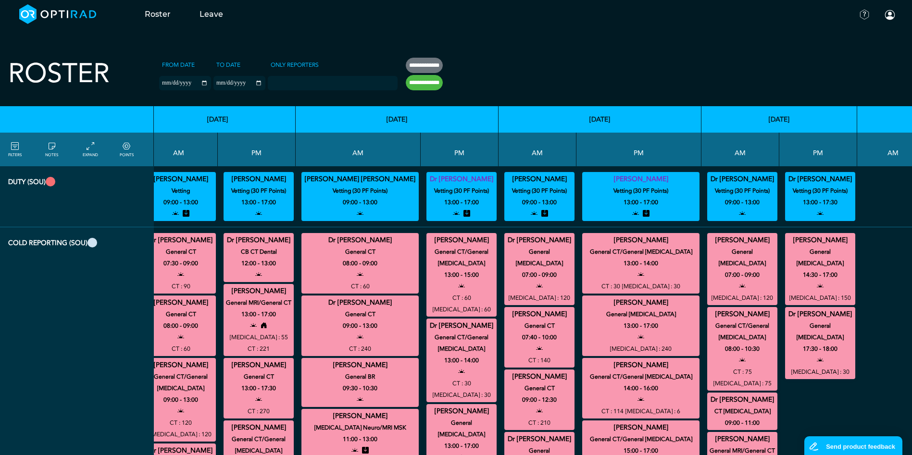  I want to click on small: 07:30 - 09:00, so click(181, 264).